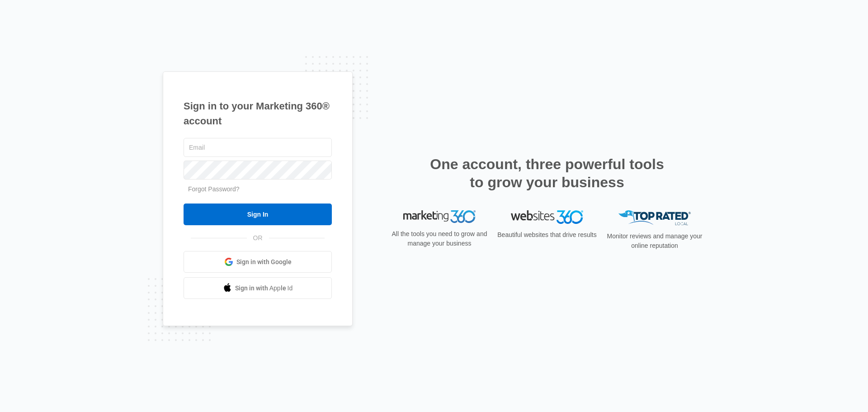 Image resolution: width=868 pixels, height=412 pixels. What do you see at coordinates (264, 288) in the screenshot?
I see `span: Sign in with Apple Id` at bounding box center [264, 288].